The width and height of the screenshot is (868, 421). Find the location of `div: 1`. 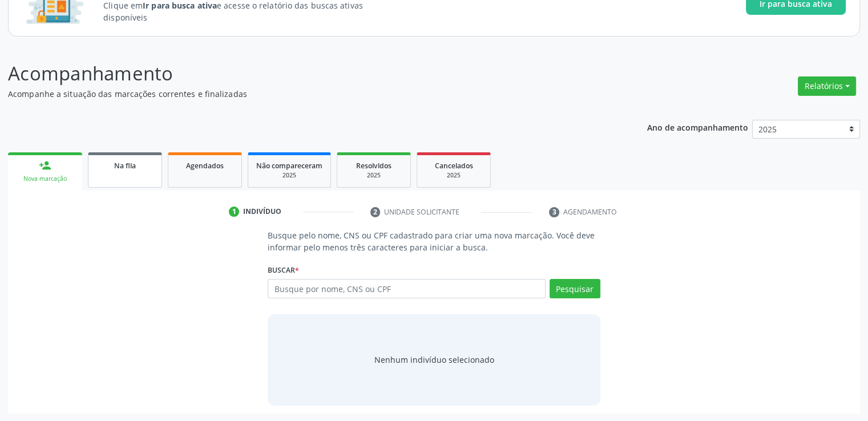

div: 1 is located at coordinates (234, 211).